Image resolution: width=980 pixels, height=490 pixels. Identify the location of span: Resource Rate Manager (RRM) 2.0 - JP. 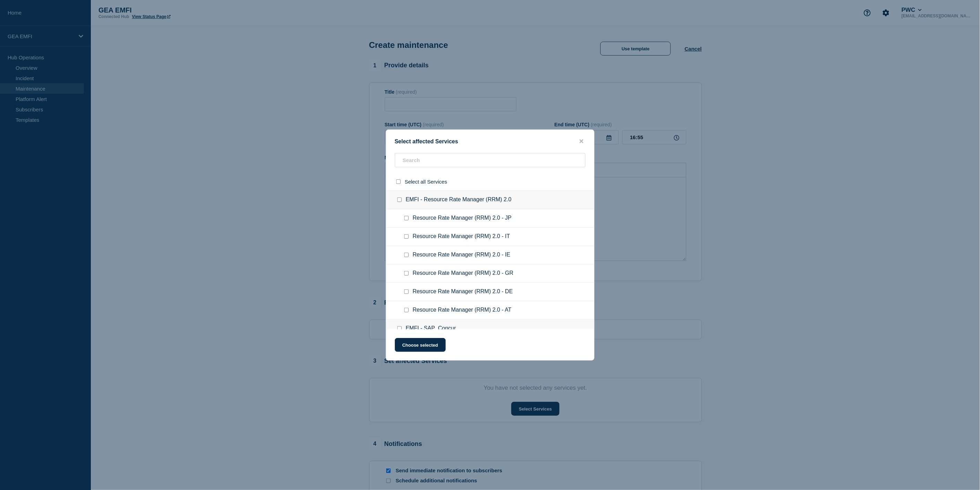
(462, 218).